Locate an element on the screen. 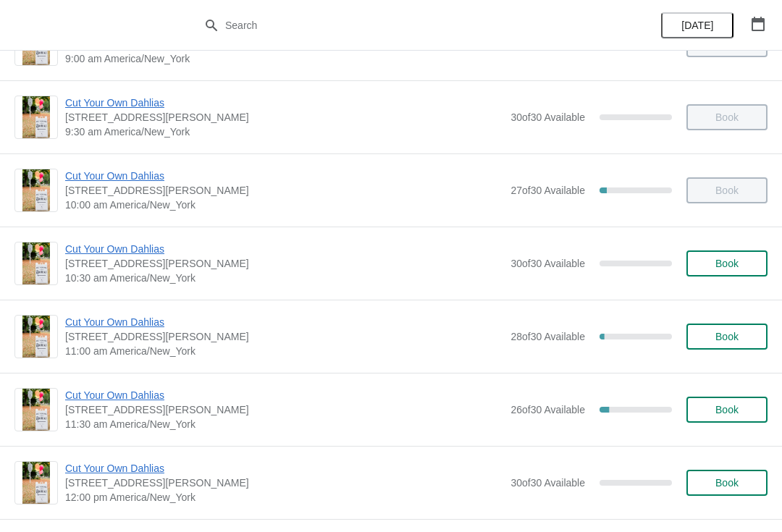  span: 10:30 am America/New_York is located at coordinates (284, 278).